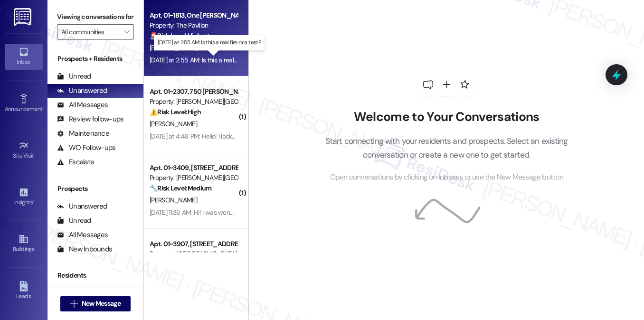  What do you see at coordinates (101, 303) in the screenshot?
I see `span: New Message` at bounding box center [101, 303].